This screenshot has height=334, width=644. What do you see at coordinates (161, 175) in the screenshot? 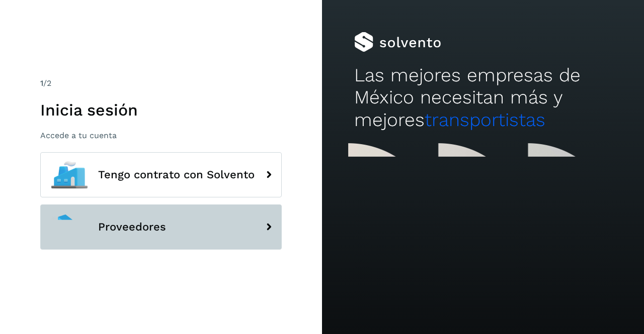
I see `button: Tengo contrato con Solvento` at bounding box center [161, 175].